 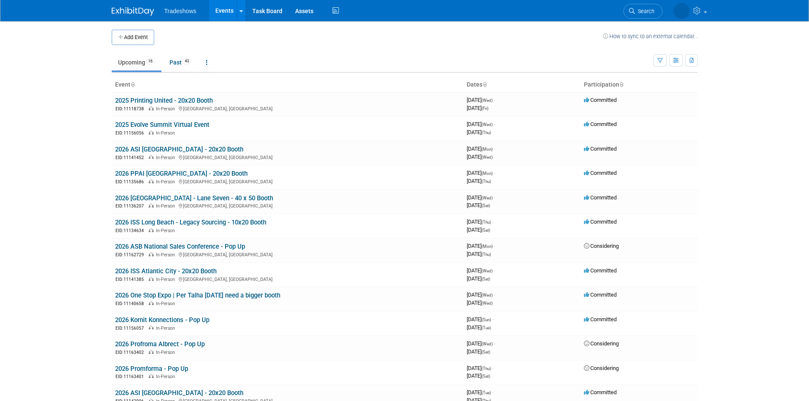 What do you see at coordinates (288, 85) in the screenshot?
I see `th: Event` at bounding box center [288, 85].